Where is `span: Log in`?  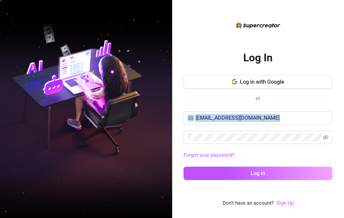
span: Log in is located at coordinates (258, 173).